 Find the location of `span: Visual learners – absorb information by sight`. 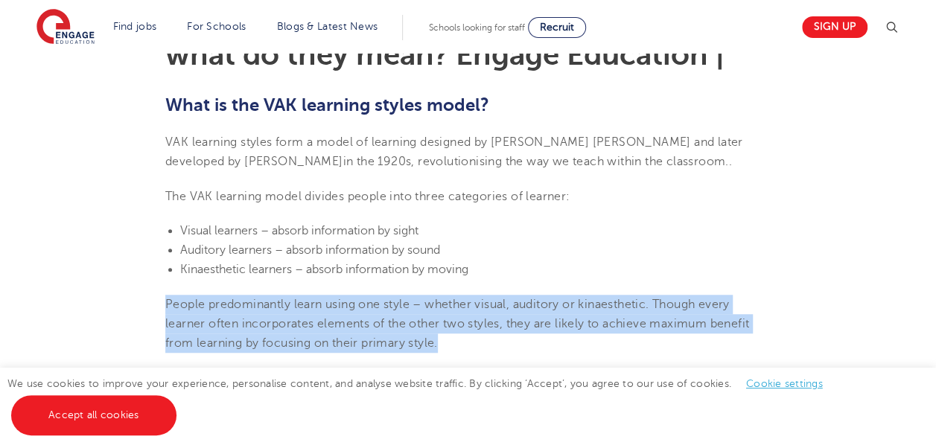

span: Visual learners – absorb information by sight is located at coordinates (299, 231).